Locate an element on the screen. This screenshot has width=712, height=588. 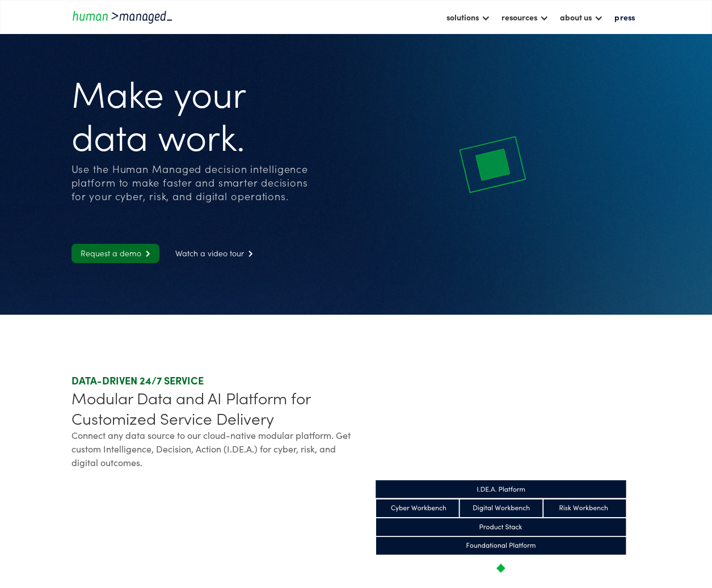
a: press is located at coordinates (625, 17).